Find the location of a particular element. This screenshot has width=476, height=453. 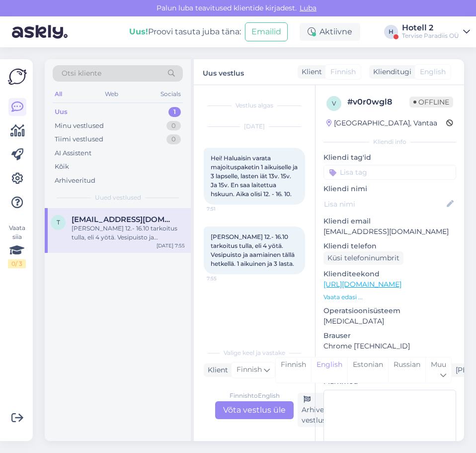

div: Arhiveeri vestlus is located at coordinates (317, 410).